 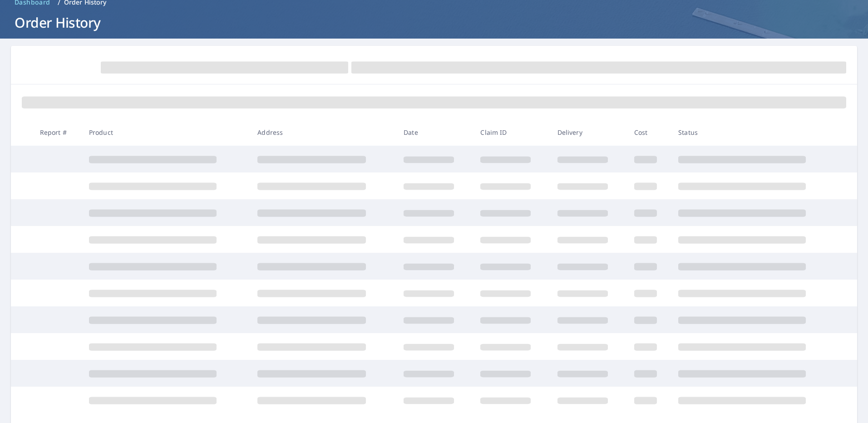 What do you see at coordinates (755, 132) in the screenshot?
I see `th: Status` at bounding box center [755, 132].